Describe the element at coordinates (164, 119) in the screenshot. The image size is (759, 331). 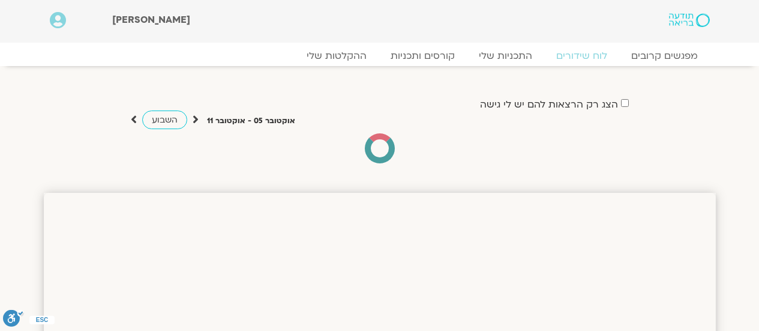
I see `a: השבוע` at that location.